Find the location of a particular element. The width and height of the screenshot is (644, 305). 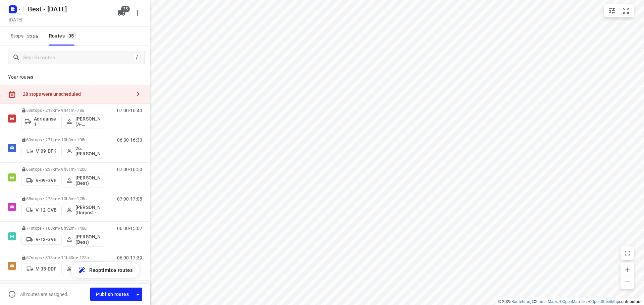

p: Adriaanse 1 is located at coordinates (46, 121).